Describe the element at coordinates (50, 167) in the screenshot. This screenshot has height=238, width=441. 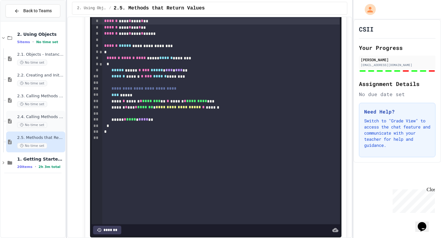
I see `span: 2h 3m total` at that location.